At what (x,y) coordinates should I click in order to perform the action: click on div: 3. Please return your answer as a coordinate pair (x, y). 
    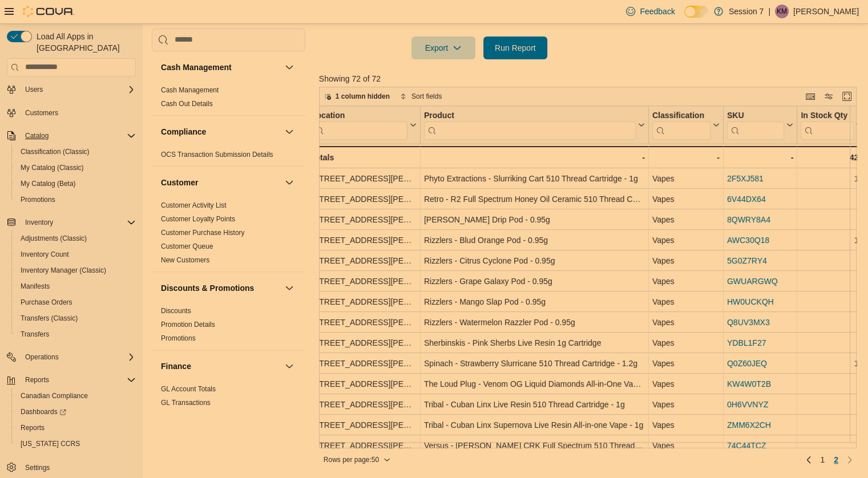
    Looking at the image, I should click on (832, 302).